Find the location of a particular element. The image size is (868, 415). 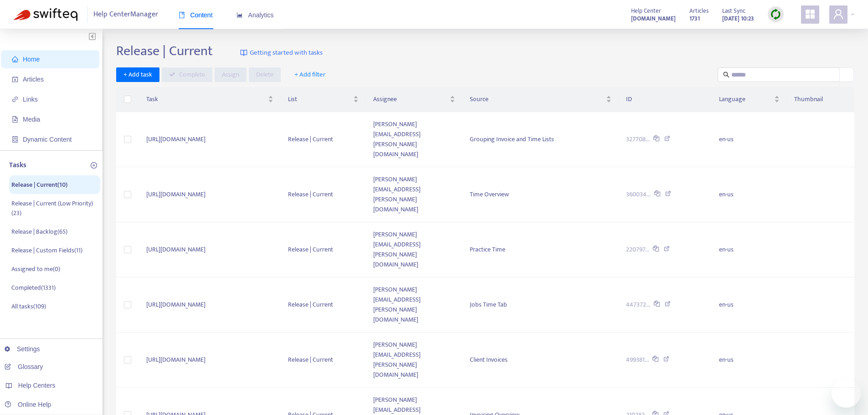

span: search is located at coordinates (727, 74).